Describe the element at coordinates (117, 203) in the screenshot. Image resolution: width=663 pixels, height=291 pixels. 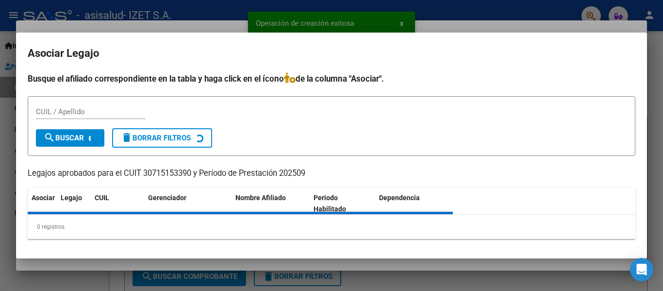
I see `datatable-header-cell: CUIL` at that location.